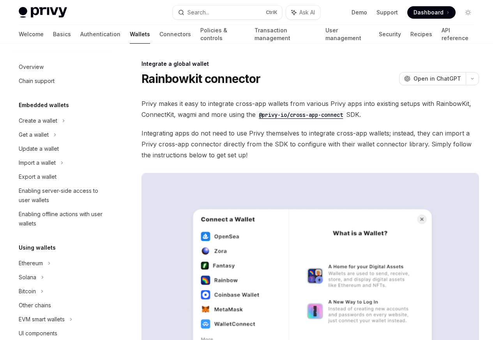  What do you see at coordinates (227, 12) in the screenshot?
I see `button: Search...CtrlK` at bounding box center [227, 12].